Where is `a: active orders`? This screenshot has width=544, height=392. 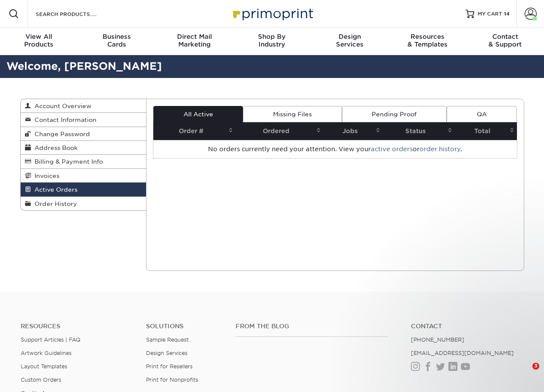 a: active orders is located at coordinates (392, 149).